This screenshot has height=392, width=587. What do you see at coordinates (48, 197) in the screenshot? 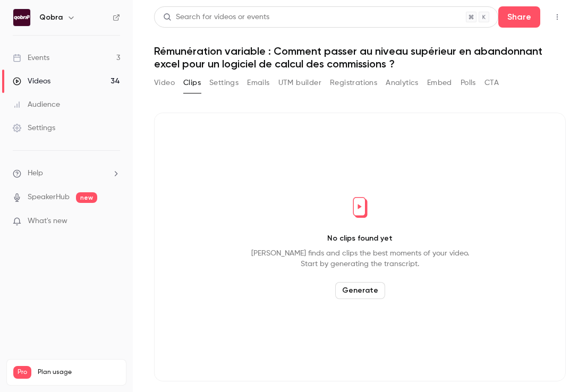
I see `a: SpeakerHub` at bounding box center [48, 197].